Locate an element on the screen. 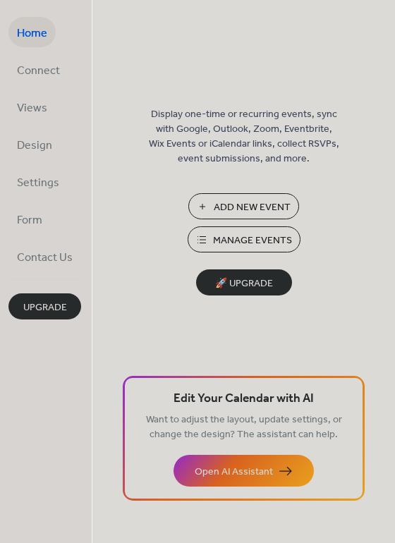 The width and height of the screenshot is (395, 543). span: Design is located at coordinates (35, 145).